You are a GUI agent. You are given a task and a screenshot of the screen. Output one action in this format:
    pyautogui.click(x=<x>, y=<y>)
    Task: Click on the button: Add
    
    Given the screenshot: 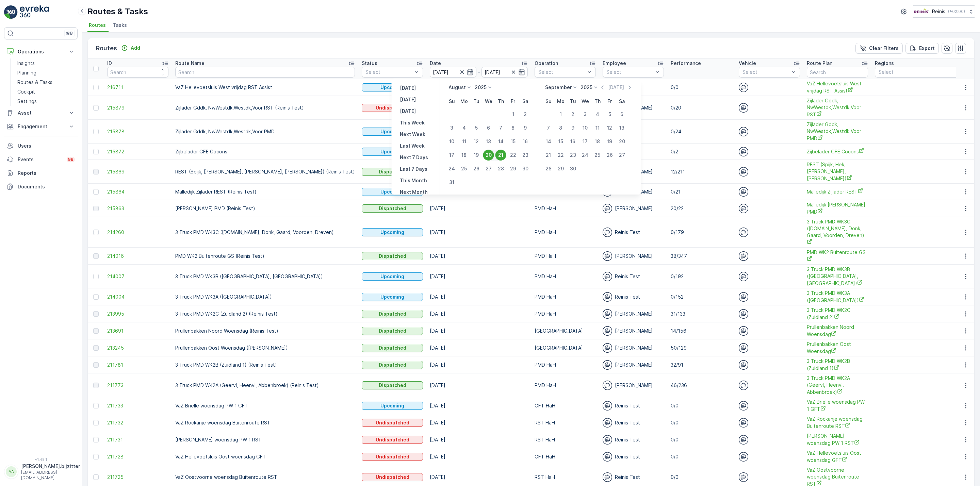 What is the action you would take?
    pyautogui.click(x=131, y=48)
    